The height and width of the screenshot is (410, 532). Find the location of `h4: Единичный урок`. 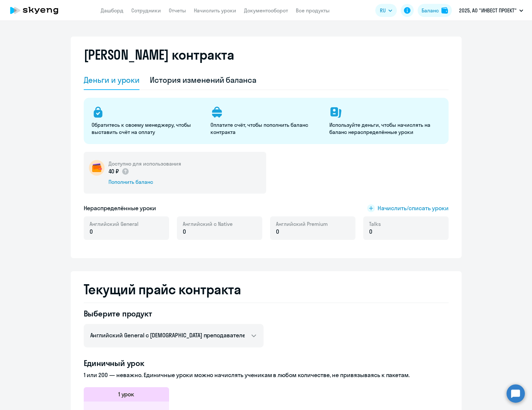

h4: Единичный урок is located at coordinates (266, 363).